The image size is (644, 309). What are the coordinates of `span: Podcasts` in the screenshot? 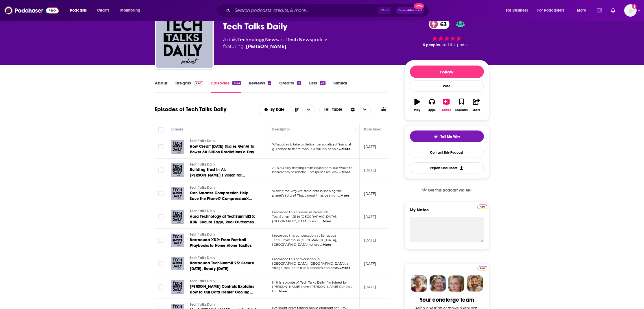 It's located at (78, 10).